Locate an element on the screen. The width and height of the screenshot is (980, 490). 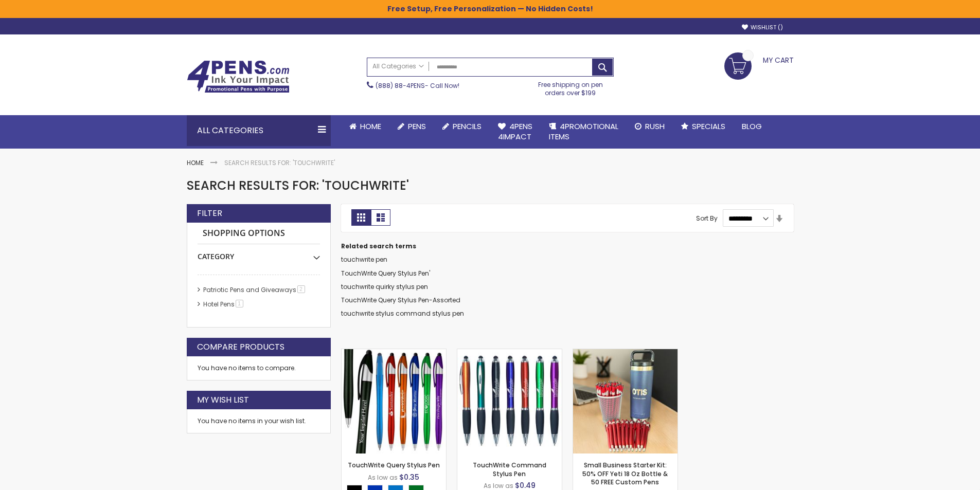
span: Specials is located at coordinates (708, 126).